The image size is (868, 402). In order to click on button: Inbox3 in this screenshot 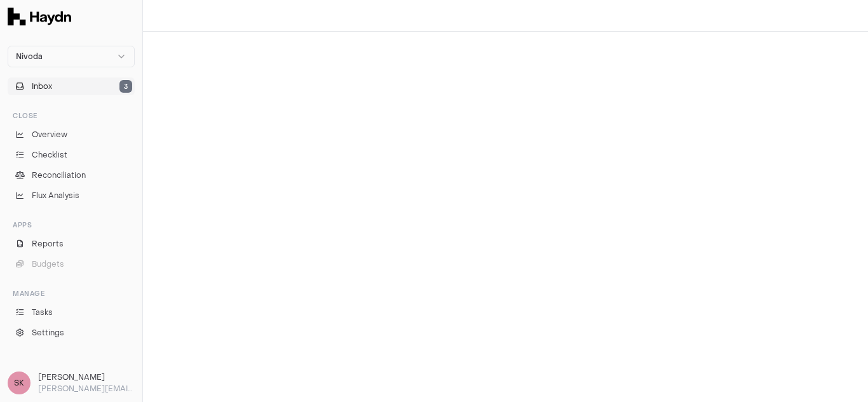, I will do `click(71, 87)`.